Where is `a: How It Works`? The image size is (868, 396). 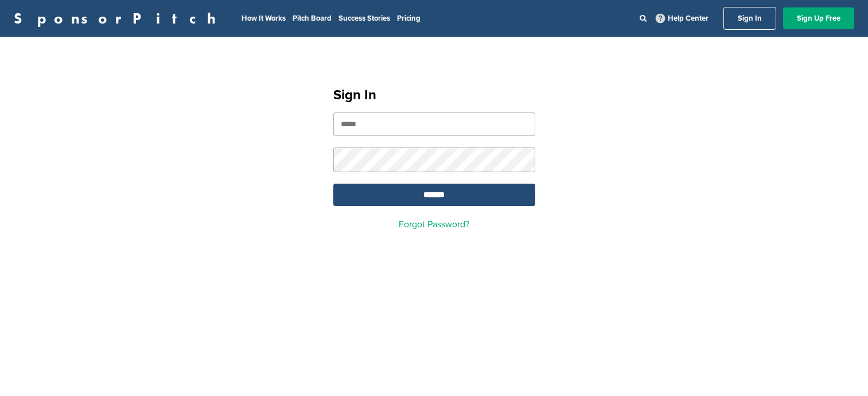 a: How It Works is located at coordinates (264, 19).